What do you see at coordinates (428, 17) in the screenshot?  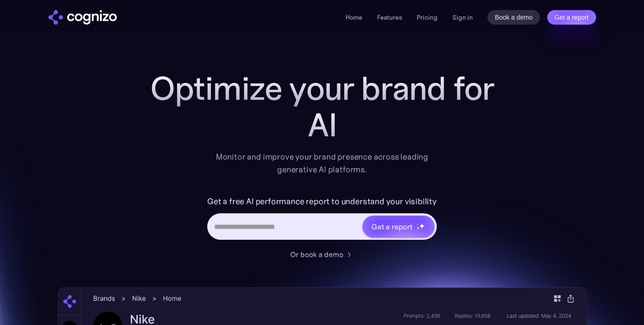 I see `a: Pricing` at bounding box center [428, 17].